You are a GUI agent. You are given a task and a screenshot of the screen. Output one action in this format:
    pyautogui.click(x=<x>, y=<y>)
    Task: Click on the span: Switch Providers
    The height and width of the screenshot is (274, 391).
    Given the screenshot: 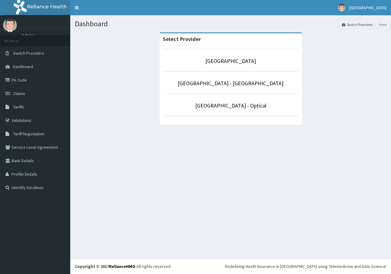 What is the action you would take?
    pyautogui.click(x=29, y=53)
    